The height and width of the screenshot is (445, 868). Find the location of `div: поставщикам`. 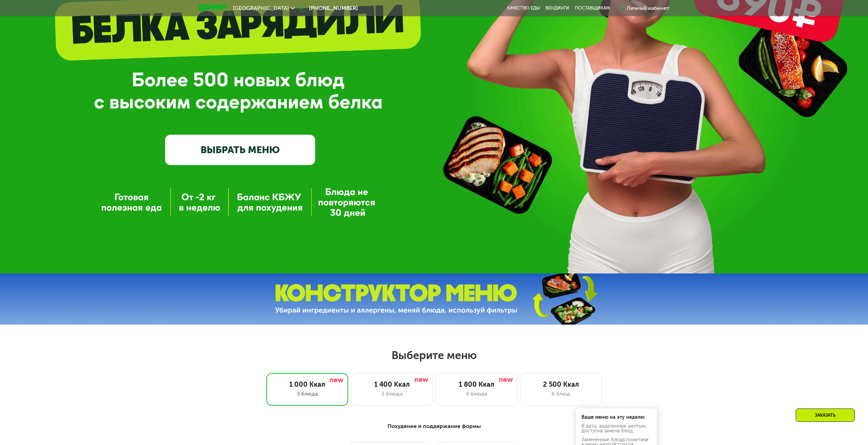

div: поставщикам is located at coordinates (592, 8).